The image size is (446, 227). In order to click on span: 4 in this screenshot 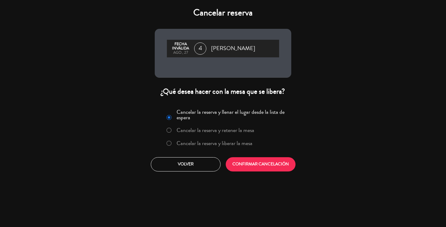, I will do `click(200, 49)`.